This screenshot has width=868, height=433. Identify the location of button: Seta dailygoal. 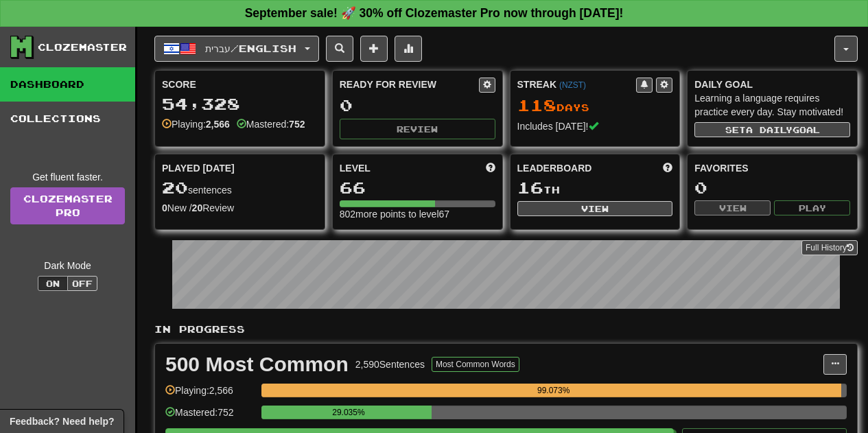
(772, 130).